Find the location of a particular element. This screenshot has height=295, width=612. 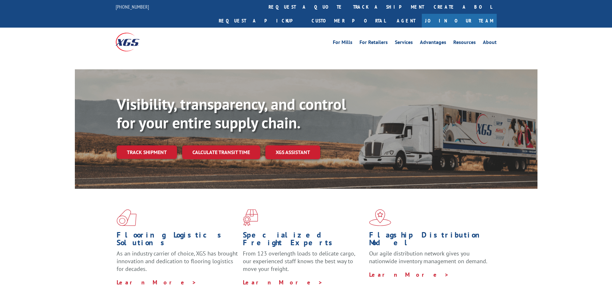

a: Advantages is located at coordinates (433, 43).